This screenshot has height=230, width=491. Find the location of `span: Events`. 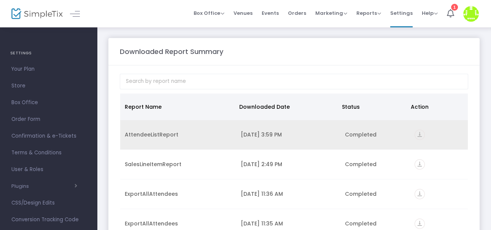

span: Events is located at coordinates (270, 13).